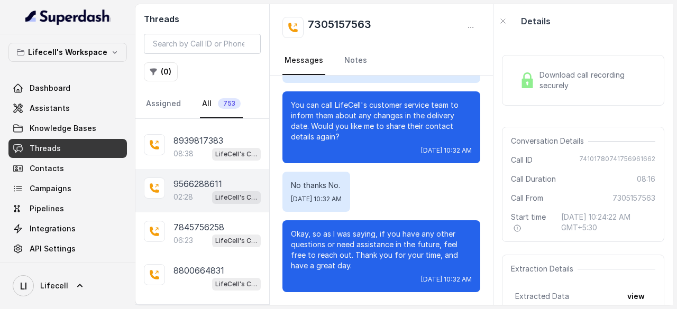 The image size is (677, 309). I want to click on img: light.svg, so click(68, 17).